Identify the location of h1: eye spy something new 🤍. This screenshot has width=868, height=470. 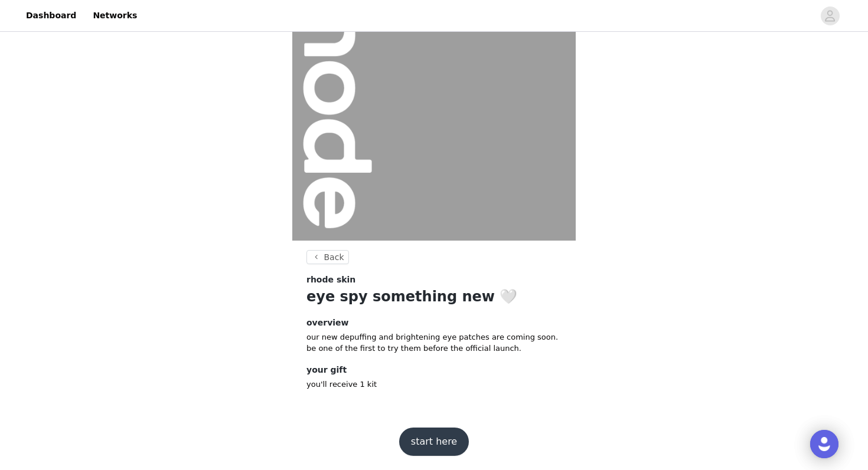
(434, 297).